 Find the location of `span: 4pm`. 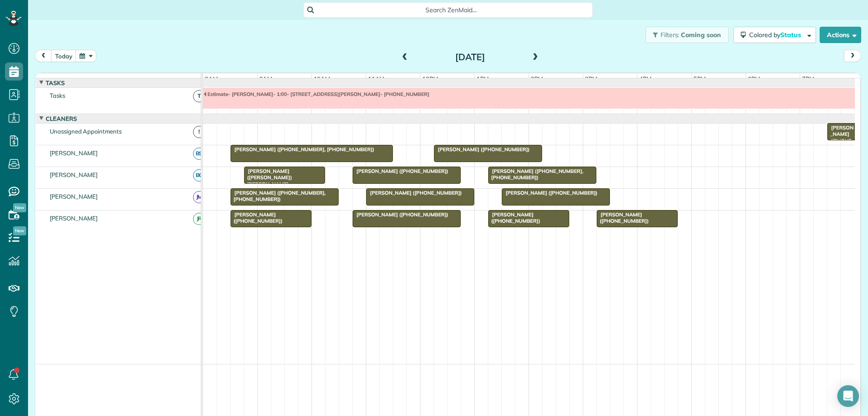

span: 4pm is located at coordinates (645, 79).